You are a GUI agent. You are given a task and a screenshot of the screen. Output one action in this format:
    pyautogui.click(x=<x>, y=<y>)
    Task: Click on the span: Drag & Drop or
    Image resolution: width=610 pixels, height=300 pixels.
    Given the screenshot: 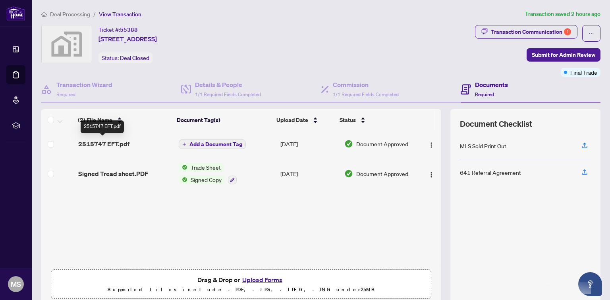 What is the action you would take?
    pyautogui.click(x=241, y=279)
    